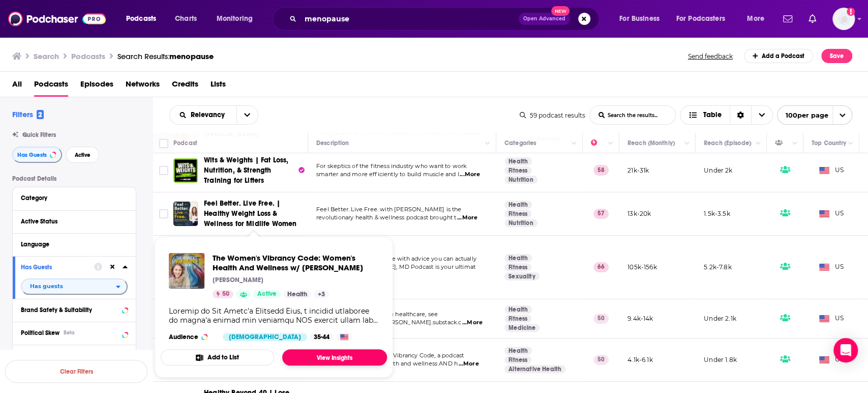 This screenshot has height=393, width=868. I want to click on div: Reach (Episode), so click(727, 143).